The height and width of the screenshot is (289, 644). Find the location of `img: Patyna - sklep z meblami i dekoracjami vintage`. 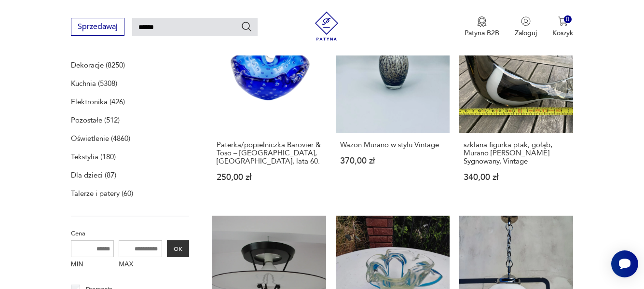

img: Patyna - sklep z meblami i dekoracjami vintage is located at coordinates (327, 26).